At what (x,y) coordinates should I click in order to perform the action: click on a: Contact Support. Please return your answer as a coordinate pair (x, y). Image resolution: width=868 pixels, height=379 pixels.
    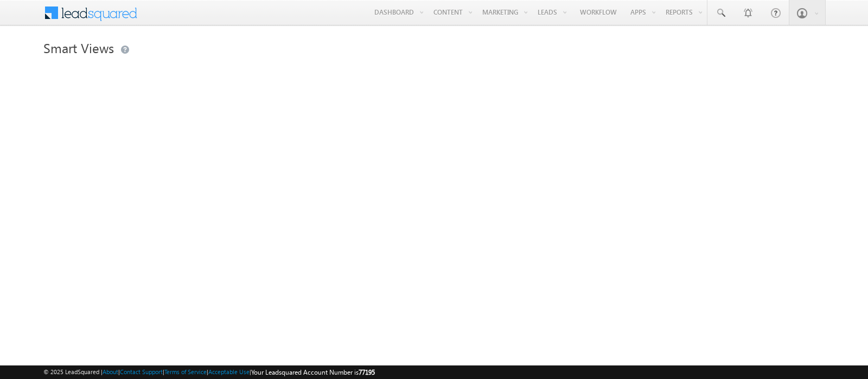
    Looking at the image, I should click on (141, 372).